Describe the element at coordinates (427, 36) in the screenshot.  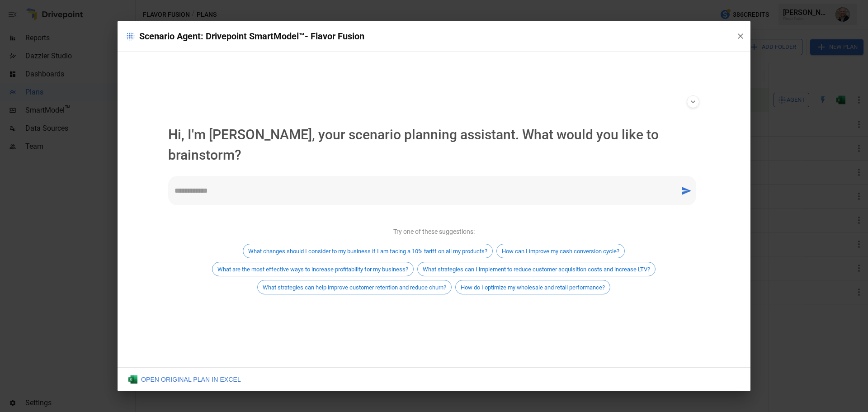
I see `p: Scenario Agent: Drivepoint SmartModel™- Flavor Fusion` at that location.